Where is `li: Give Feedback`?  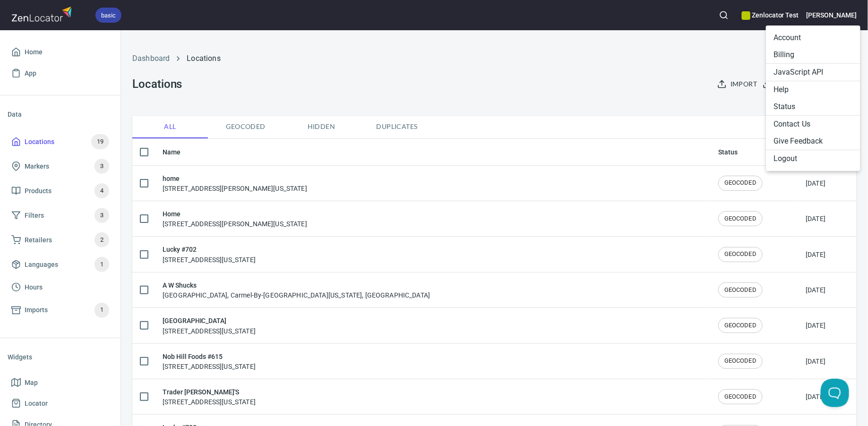 li: Give Feedback is located at coordinates (813, 142).